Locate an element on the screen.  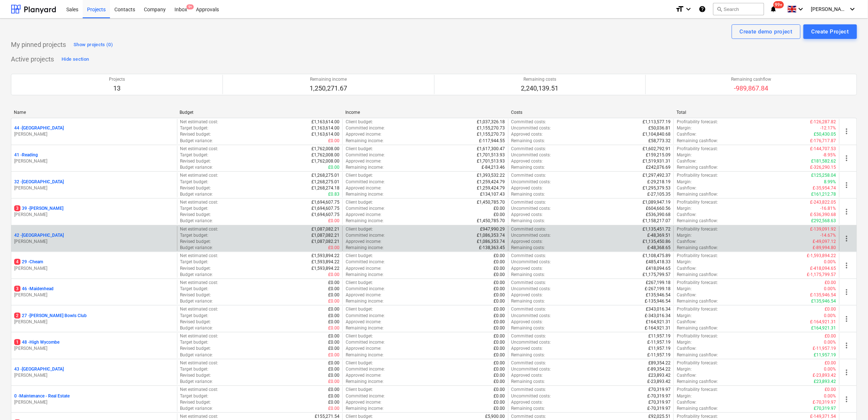
p: Cashflow : is located at coordinates (687, 242).